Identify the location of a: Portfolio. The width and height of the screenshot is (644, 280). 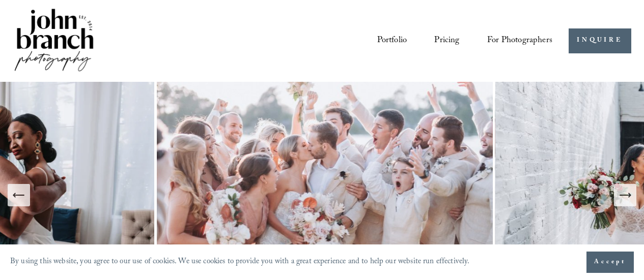
(392, 41).